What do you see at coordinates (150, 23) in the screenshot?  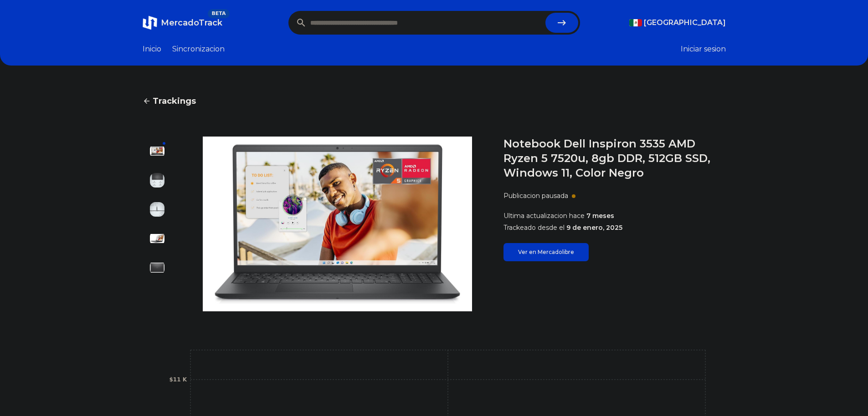 I see `img: MercadoTrack` at bounding box center [150, 23].